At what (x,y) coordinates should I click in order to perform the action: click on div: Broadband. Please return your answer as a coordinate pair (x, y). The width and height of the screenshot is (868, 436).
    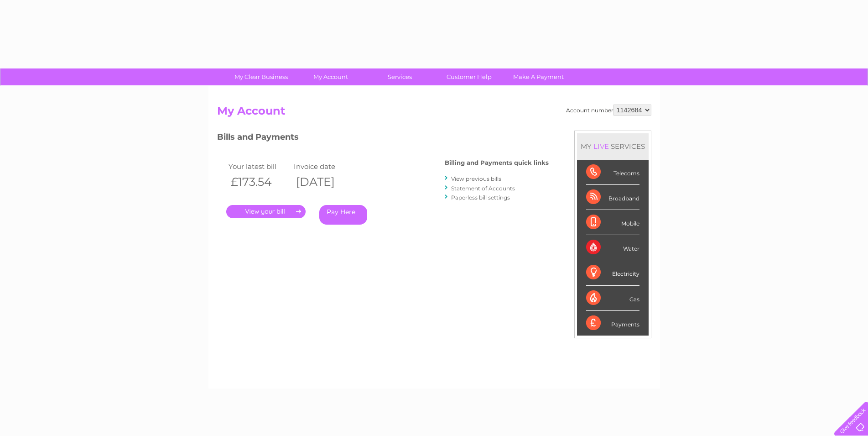
    Looking at the image, I should click on (613, 197).